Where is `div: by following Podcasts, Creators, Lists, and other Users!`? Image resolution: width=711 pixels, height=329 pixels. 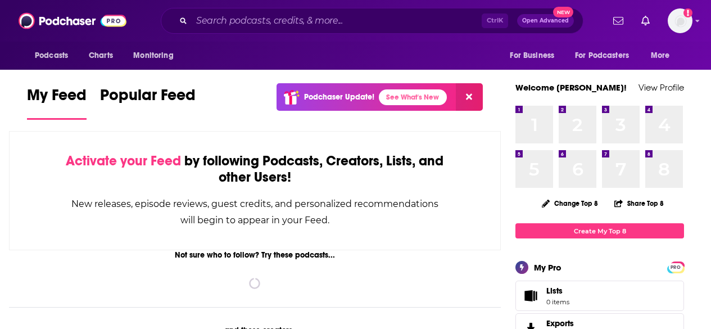 div: by following Podcasts, Creators, Lists, and other Users! is located at coordinates (255, 169).